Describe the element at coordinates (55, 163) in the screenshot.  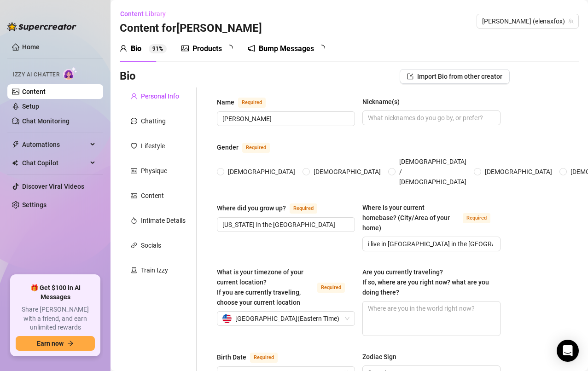
I see `span: Chat Copilot` at that location.